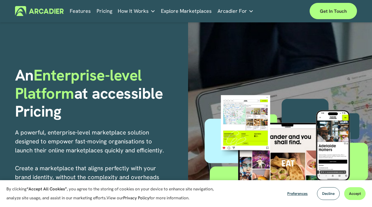  Describe the element at coordinates (232, 11) in the screenshot. I see `span: Arcadier For` at that location.